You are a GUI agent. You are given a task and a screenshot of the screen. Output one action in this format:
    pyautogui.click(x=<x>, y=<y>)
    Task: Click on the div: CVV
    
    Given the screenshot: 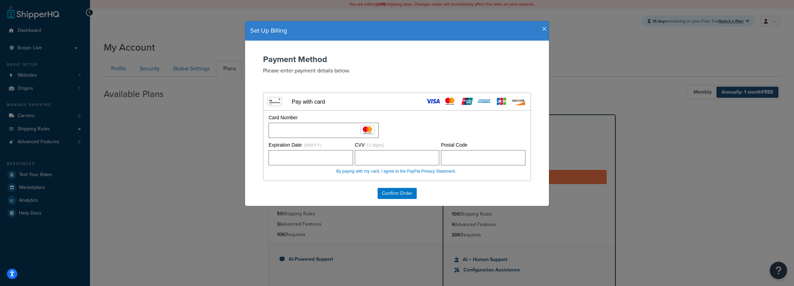 What is the action you would take?
    pyautogui.click(x=397, y=145)
    